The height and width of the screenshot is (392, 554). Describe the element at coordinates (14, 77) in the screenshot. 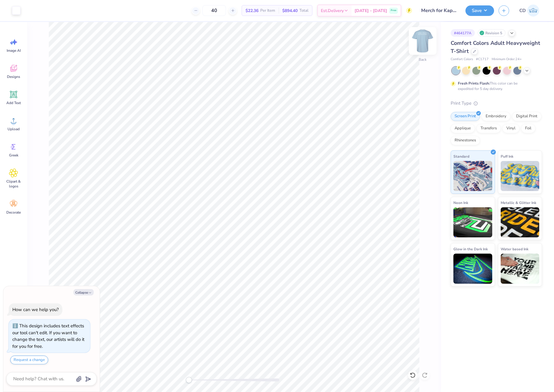

I see `span: Designs` at that location.